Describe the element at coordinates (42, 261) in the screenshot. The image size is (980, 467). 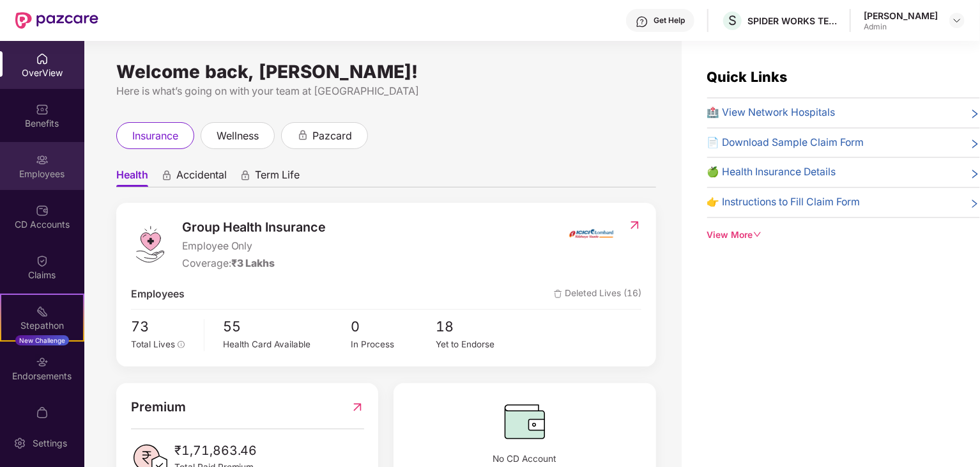
I see `img: svg+xml;base64,PHN2ZyBpZD0iQ2xhaW0iIHhtbG5zPSJodHRwOi8vd3d3LnczLm9yZy8yMDAwL3N2ZyIgd2lkdGg9IjIwIi...` at that location.